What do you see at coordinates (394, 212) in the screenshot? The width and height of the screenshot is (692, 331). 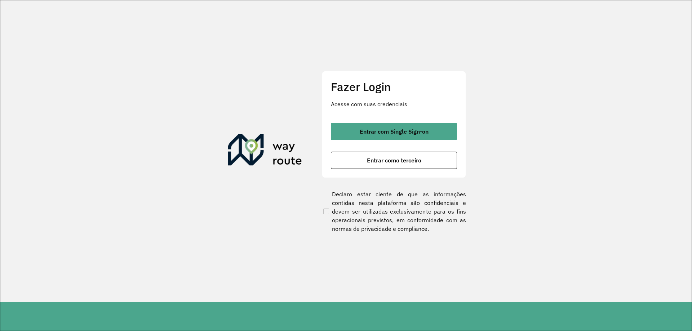 I see `label: Declaro estar ciente de que as informações contidas nesta plataforma são confidenciais e devem se...` at bounding box center [394, 212].